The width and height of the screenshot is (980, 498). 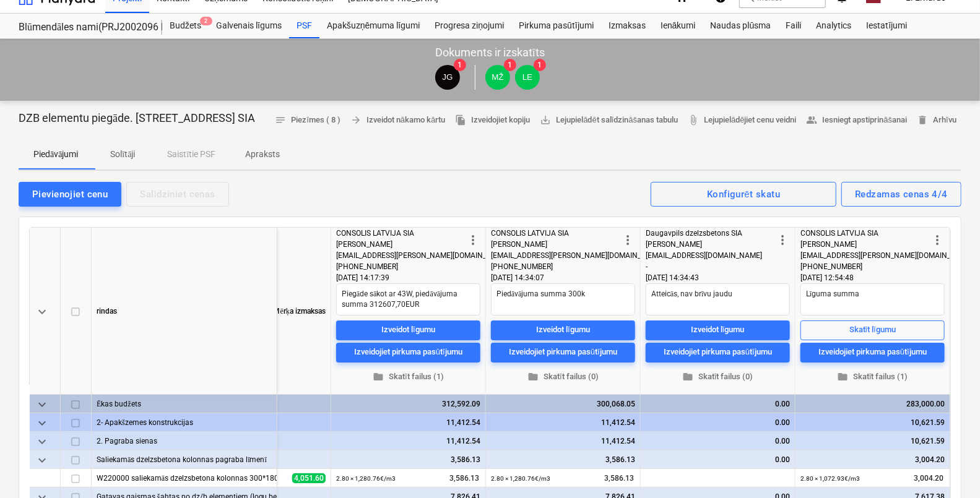 What do you see at coordinates (492, 120) in the screenshot?
I see `button: Izveidojiet kopiju` at bounding box center [492, 120].